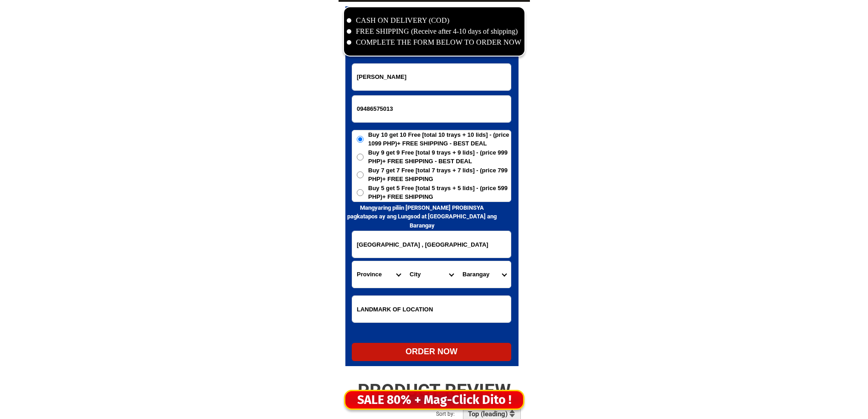 The image size is (868, 419). Describe the element at coordinates (434, 400) in the screenshot. I see `div: SALE 80% + Mag-Click Dito !` at that location.